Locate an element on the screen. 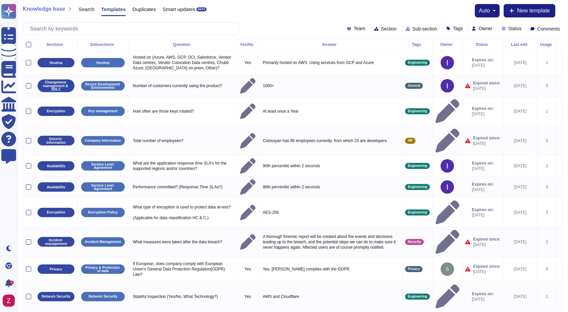  p: Encryption Policy is located at coordinates (103, 212).